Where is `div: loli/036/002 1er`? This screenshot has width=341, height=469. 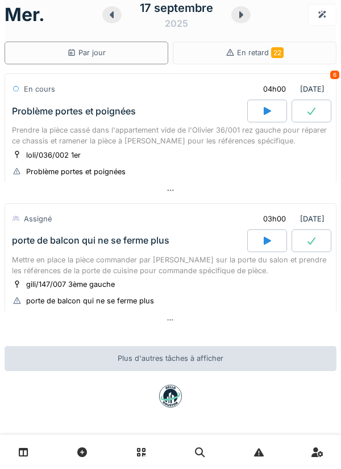 div: loli/036/002 1er is located at coordinates (53, 155).